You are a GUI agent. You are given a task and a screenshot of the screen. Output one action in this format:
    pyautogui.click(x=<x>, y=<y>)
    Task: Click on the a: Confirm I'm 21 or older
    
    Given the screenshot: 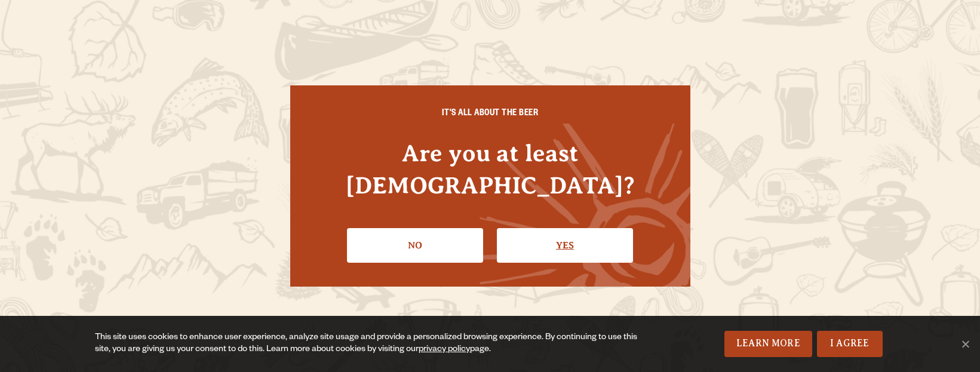 What is the action you would take?
    pyautogui.click(x=565, y=245)
    